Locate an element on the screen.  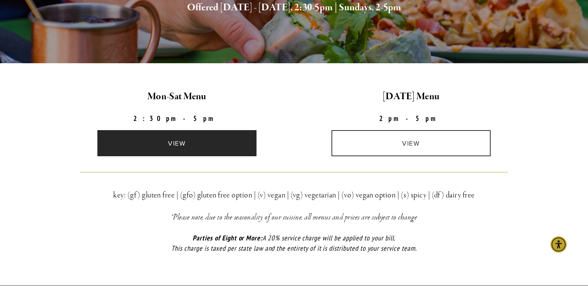
strong: 2:30pm-5pm is located at coordinates (177, 118).